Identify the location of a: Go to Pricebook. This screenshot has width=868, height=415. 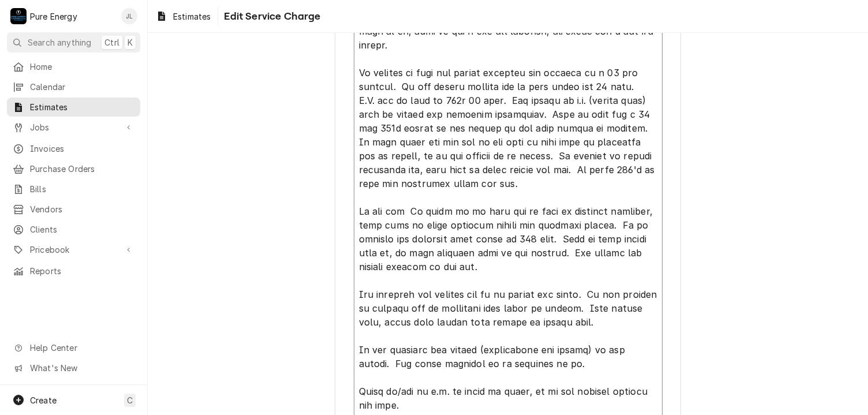
(73, 249).